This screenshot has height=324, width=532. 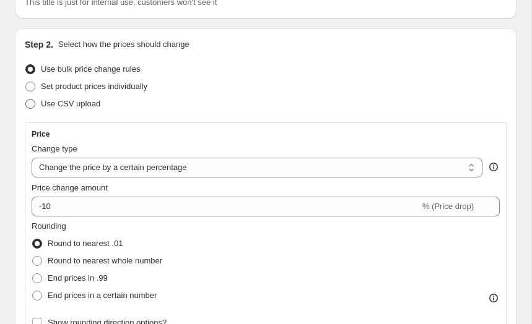 What do you see at coordinates (85, 243) in the screenshot?
I see `span: Round to nearest .01` at bounding box center [85, 243].